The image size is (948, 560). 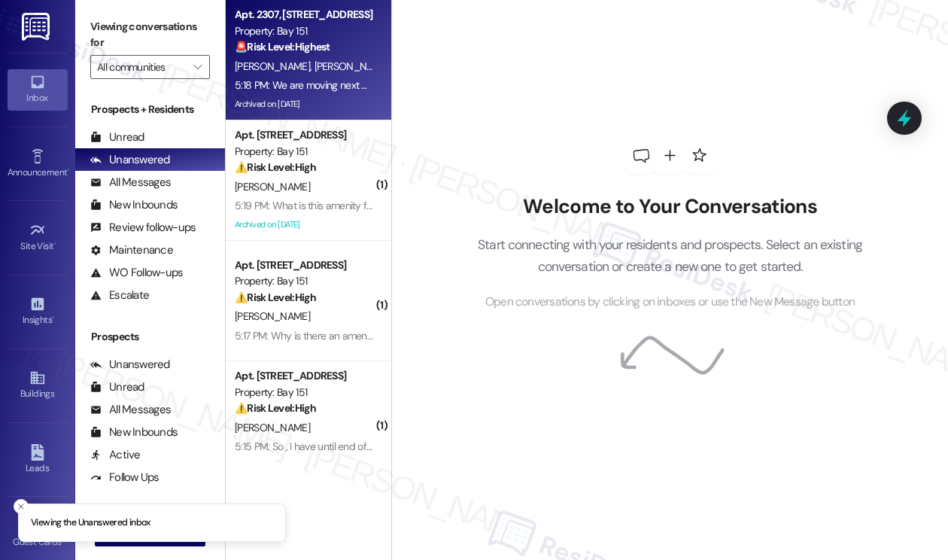 I want to click on input: All communities, so click(x=141, y=67).